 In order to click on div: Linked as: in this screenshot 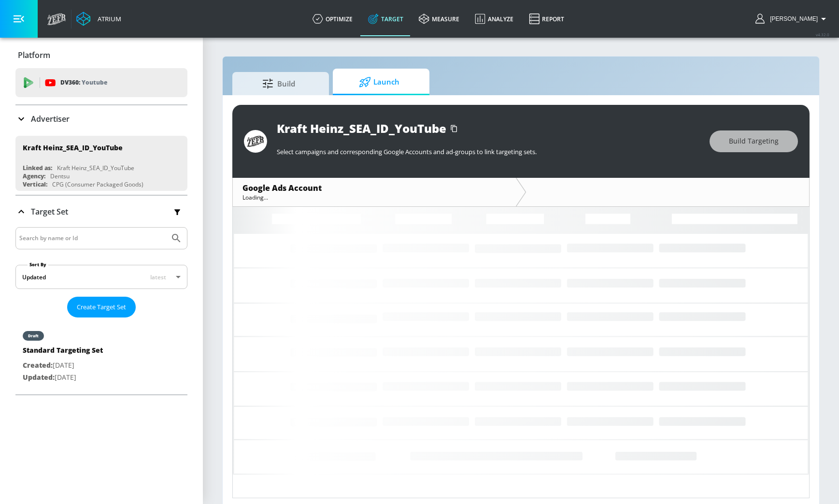, I will do `click(38, 167)`.